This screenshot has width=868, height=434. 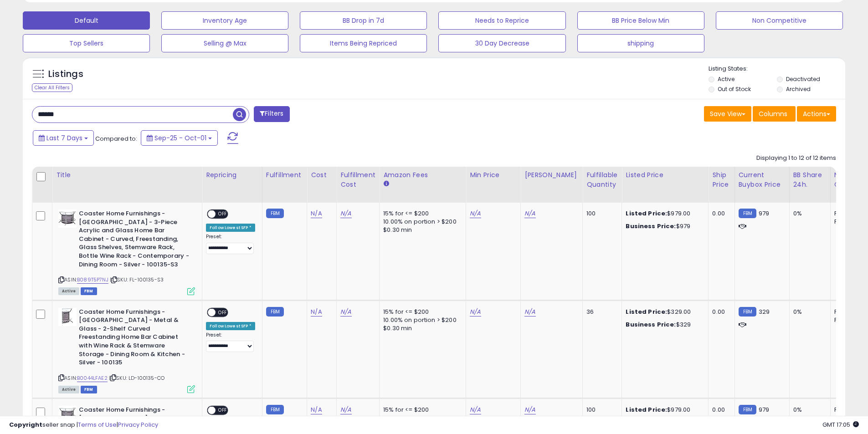 I want to click on div: seller snap | |, so click(x=83, y=425).